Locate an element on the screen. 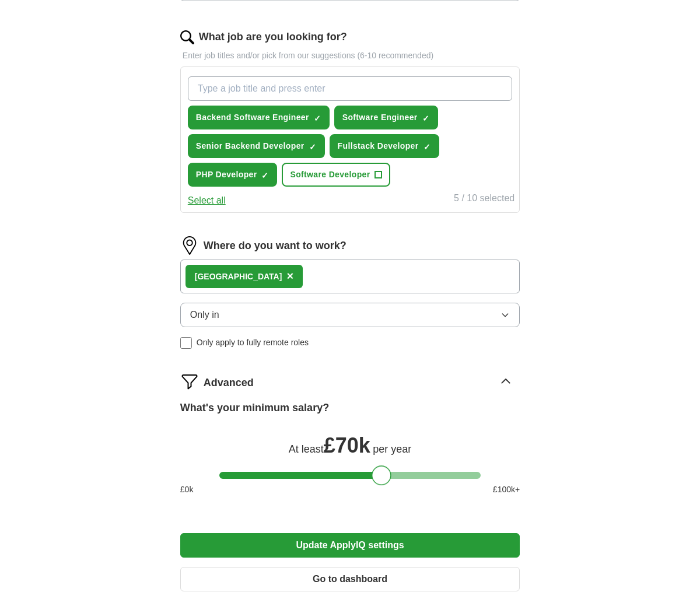  span: Advanced is located at coordinates (228, 383).